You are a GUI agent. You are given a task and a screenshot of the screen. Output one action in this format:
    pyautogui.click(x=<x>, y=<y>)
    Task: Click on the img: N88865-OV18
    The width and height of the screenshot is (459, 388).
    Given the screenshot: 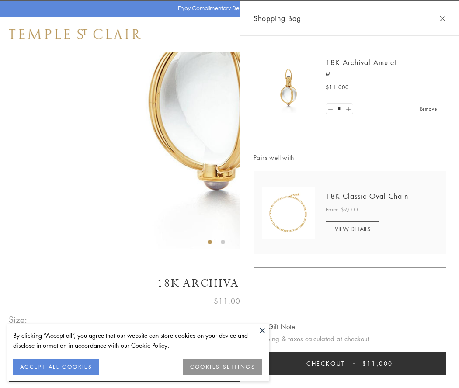 What is the action you would take?
    pyautogui.click(x=289, y=213)
    